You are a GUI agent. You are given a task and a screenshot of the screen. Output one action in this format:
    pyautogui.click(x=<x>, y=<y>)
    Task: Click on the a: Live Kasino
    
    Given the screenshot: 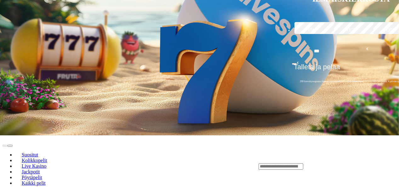 What is the action you would take?
    pyautogui.click(x=34, y=166)
    